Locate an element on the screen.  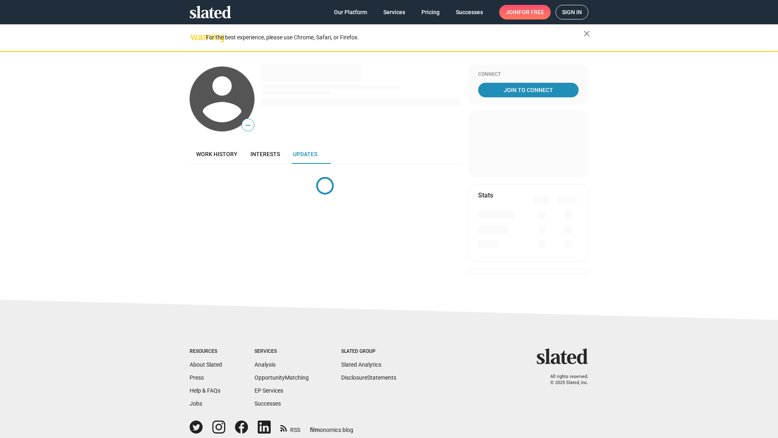
mat-card-title: Stats is located at coordinates (485, 195).